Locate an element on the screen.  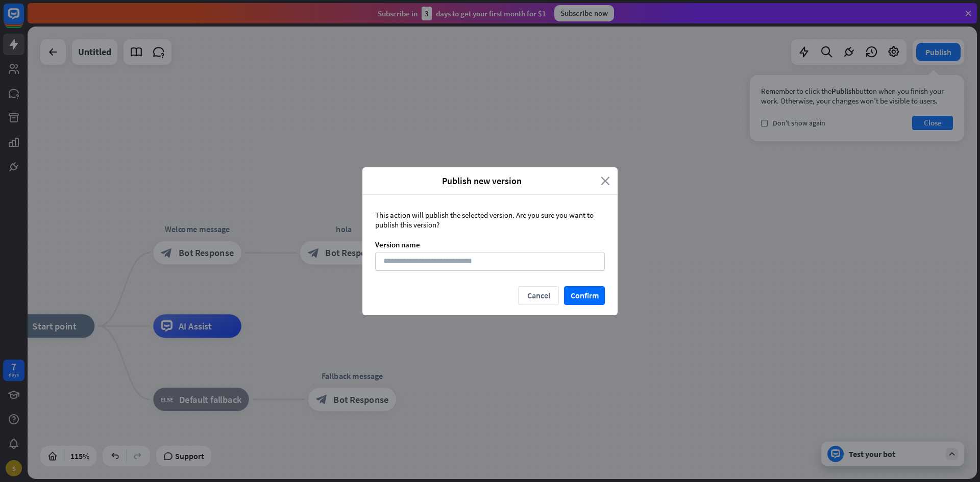
span: Publish new version is located at coordinates (482, 181).